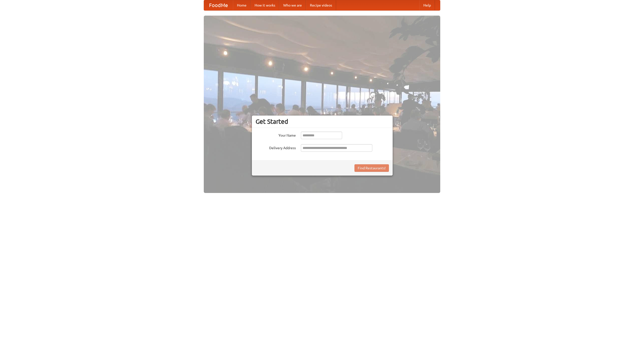 This screenshot has width=644, height=356. Describe the element at coordinates (265, 5) in the screenshot. I see `a: How it works` at that location.